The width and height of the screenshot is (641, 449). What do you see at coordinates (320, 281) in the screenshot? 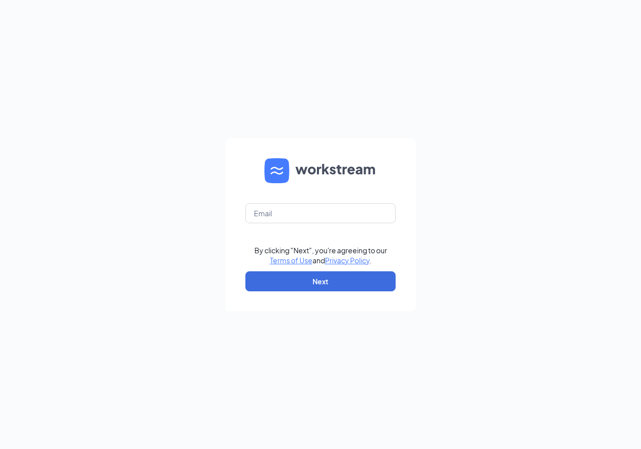
I see `button: Next` at bounding box center [320, 281].